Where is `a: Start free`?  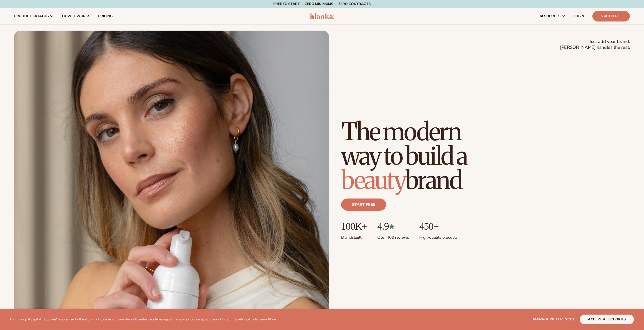 a: Start free is located at coordinates (363, 204).